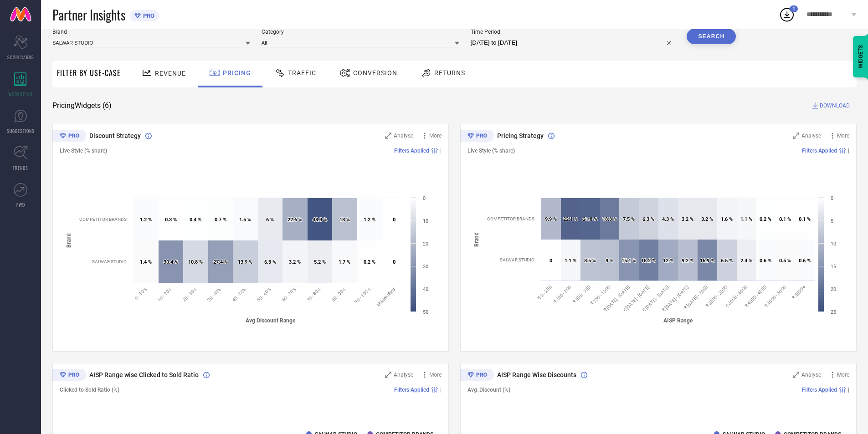  Describe the element at coordinates (237, 73) in the screenshot. I see `span: Pricing` at that location.